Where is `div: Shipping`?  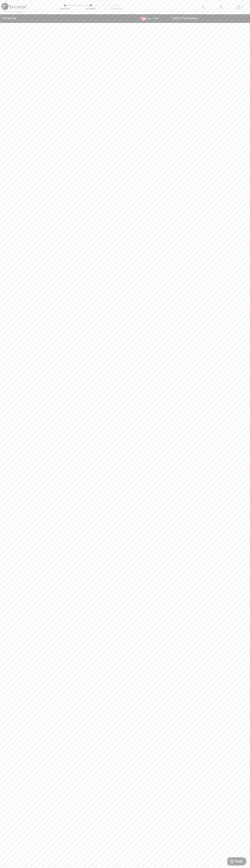
div: Shipping is located at coordinates (65, 9).